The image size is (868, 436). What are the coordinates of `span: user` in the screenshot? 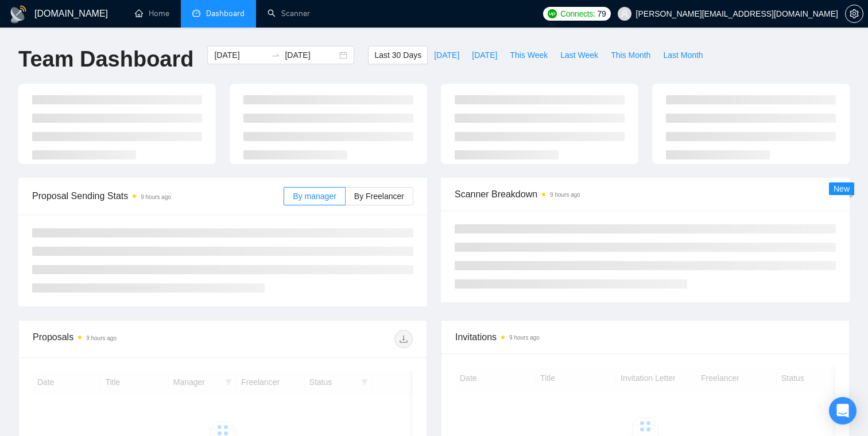 It's located at (625, 14).